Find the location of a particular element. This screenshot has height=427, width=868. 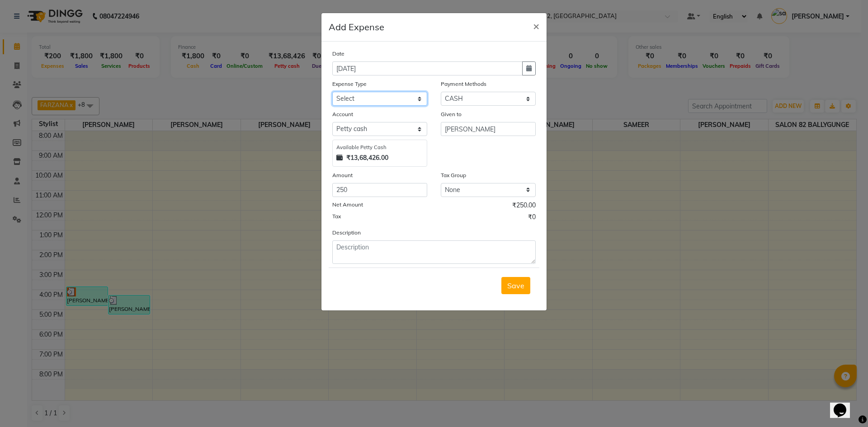

label: Given to is located at coordinates (451, 115).